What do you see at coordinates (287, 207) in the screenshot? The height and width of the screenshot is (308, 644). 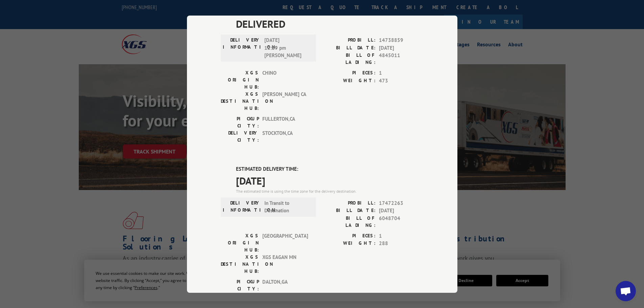 I see `span: In Transit to Destination` at bounding box center [287, 207].